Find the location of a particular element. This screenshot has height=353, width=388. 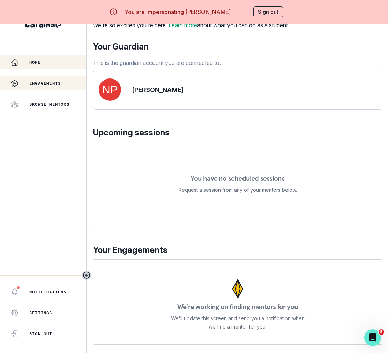

p: Upcoming sessions is located at coordinates (238, 133).